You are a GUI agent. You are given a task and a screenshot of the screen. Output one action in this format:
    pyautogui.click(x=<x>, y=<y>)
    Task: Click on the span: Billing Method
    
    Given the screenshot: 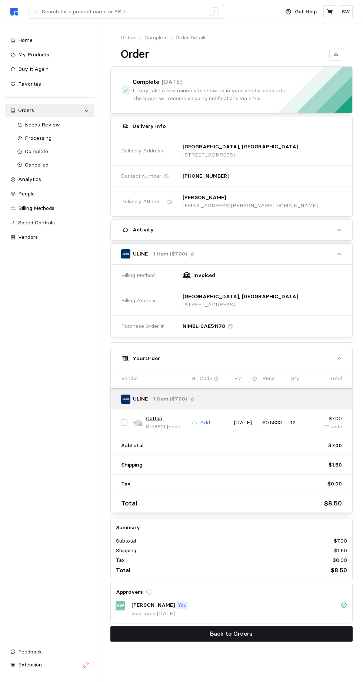 What is the action you would take?
    pyautogui.click(x=138, y=275)
    